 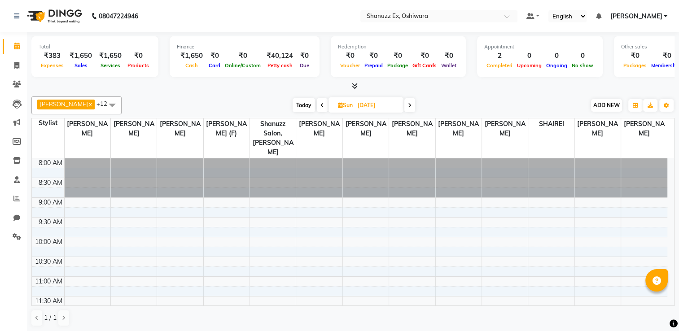 I want to click on div: Finance, so click(x=245, y=47).